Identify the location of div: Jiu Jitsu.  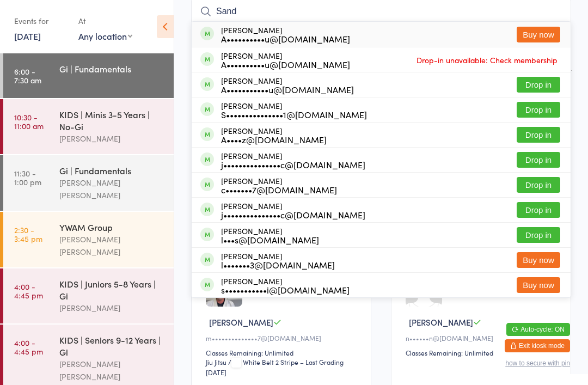
(216, 362).